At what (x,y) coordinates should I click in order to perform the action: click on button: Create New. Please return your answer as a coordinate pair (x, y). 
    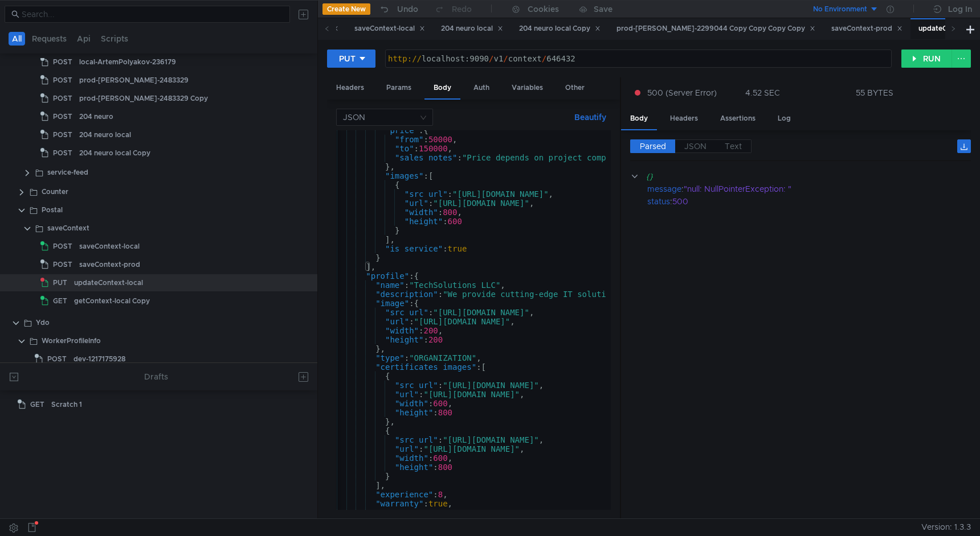
    Looking at the image, I should click on (346, 9).